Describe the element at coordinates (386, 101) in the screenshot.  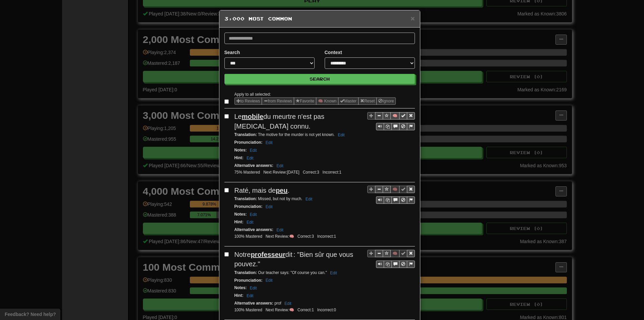
I see `button: Ignore` at that location.